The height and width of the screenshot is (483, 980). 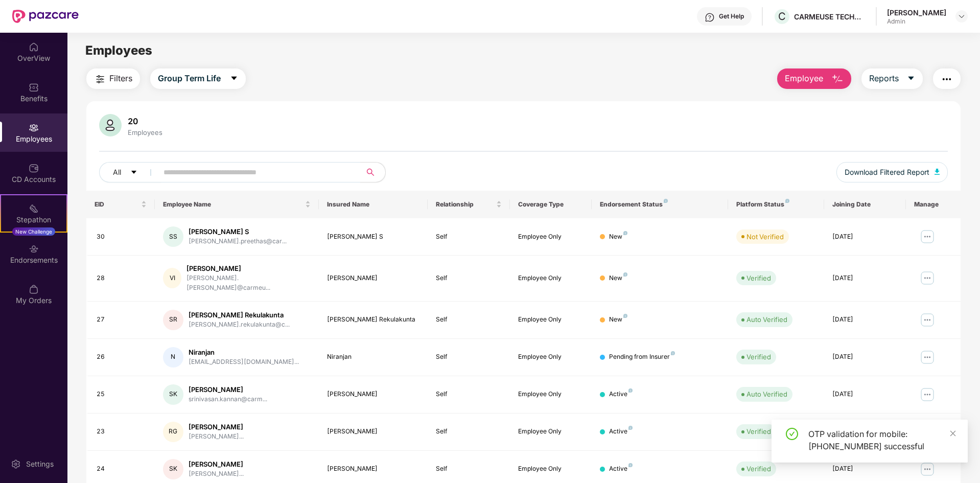 What do you see at coordinates (46, 17) in the screenshot?
I see `img: New Pazcare Logo` at bounding box center [46, 17].